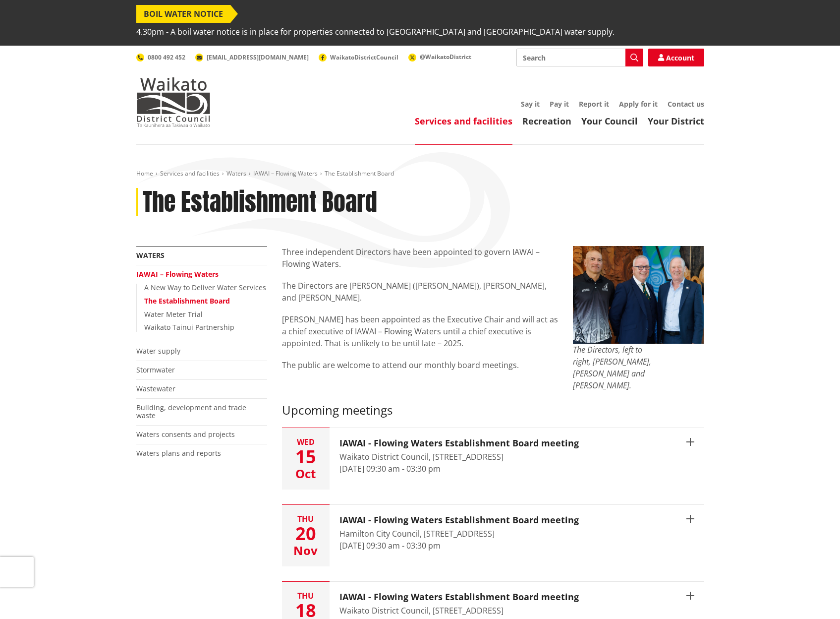 The height and width of the screenshot is (619, 840). I want to click on div: Oct, so click(306, 474).